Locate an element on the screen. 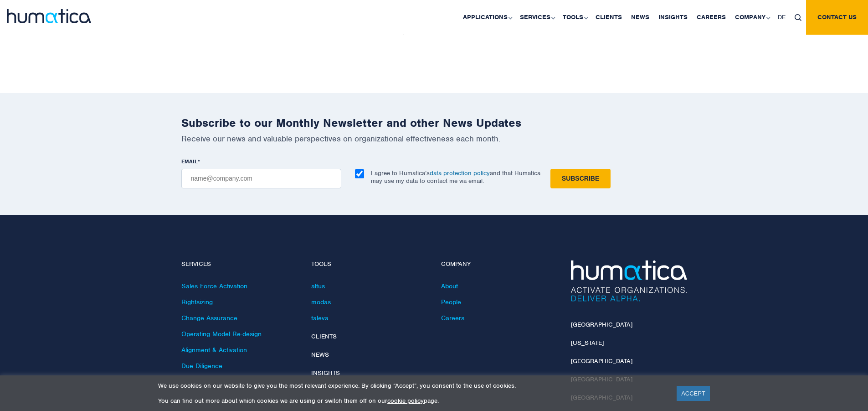 This screenshot has width=868, height=411. a: Due Diligence is located at coordinates (202, 365).